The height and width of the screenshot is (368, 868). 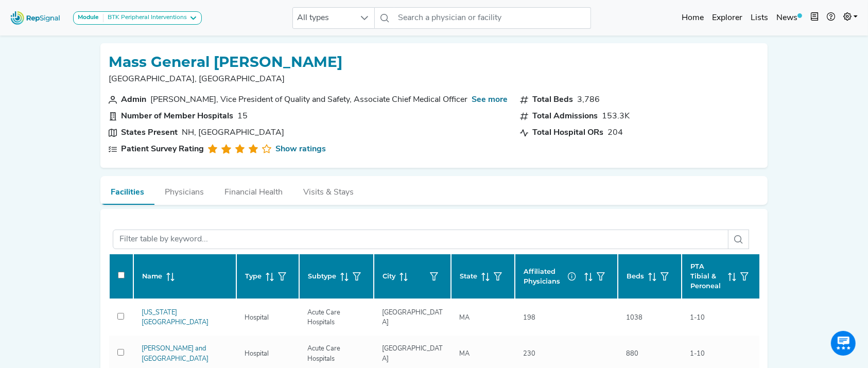 I want to click on input: Filter table by keyword..., so click(x=420, y=239).